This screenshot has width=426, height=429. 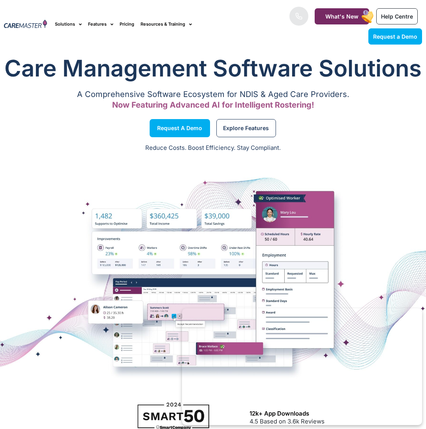 What do you see at coordinates (397, 16) in the screenshot?
I see `a: Help Centre` at bounding box center [397, 16].